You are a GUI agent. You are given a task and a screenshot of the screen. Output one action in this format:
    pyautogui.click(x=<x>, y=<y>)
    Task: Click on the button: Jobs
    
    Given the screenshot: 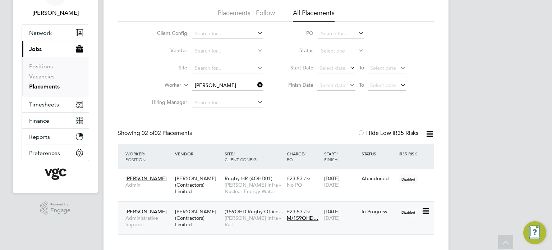 What is the action you would take?
    pyautogui.click(x=55, y=49)
    